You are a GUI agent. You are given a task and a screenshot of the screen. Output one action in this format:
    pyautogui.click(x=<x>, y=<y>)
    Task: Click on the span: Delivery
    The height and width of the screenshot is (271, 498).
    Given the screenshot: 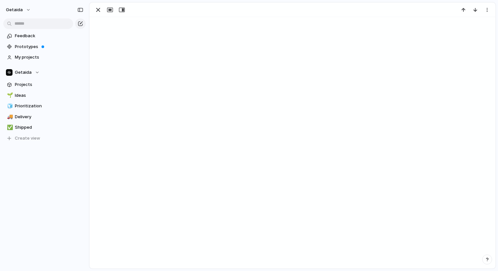 What is the action you would take?
    pyautogui.click(x=49, y=117)
    